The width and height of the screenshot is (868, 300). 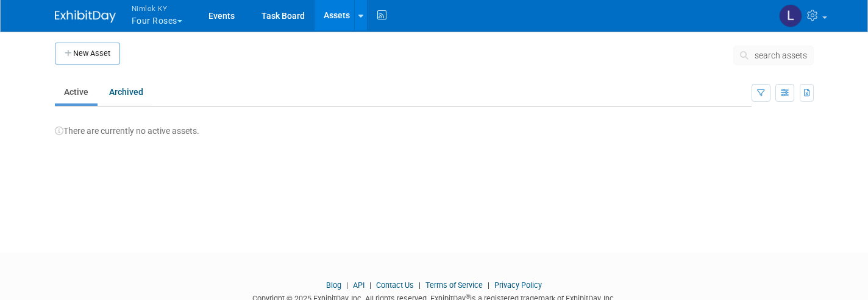 What do you see at coordinates (518, 285) in the screenshot?
I see `a: Privacy Policy` at bounding box center [518, 285].